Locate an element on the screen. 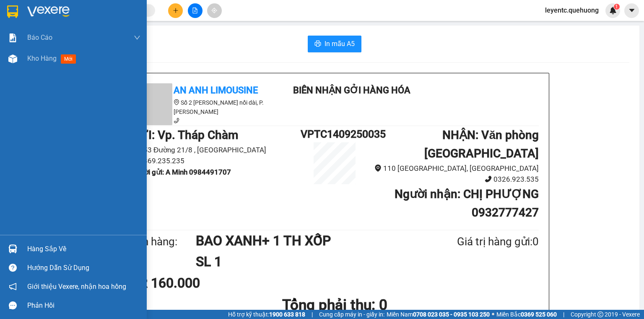  span: mới is located at coordinates (69, 59).